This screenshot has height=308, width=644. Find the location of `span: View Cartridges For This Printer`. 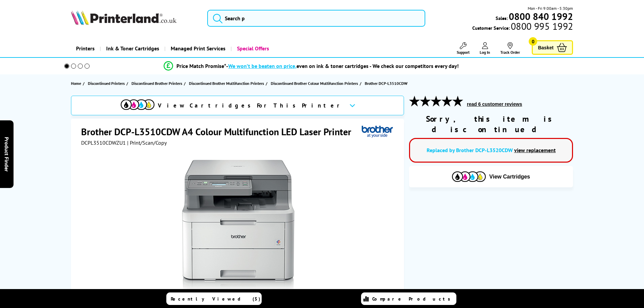

span: View Cartridges For This Printer is located at coordinates (251, 106).